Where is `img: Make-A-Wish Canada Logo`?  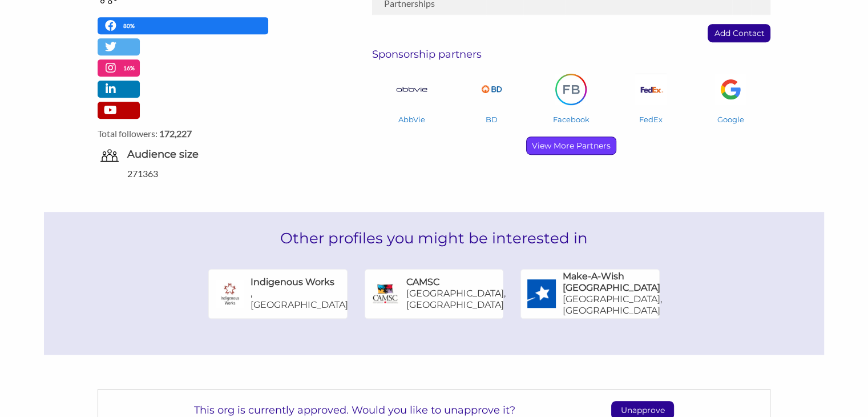
img: Make-A-Wish Canada Logo is located at coordinates (541, 294).